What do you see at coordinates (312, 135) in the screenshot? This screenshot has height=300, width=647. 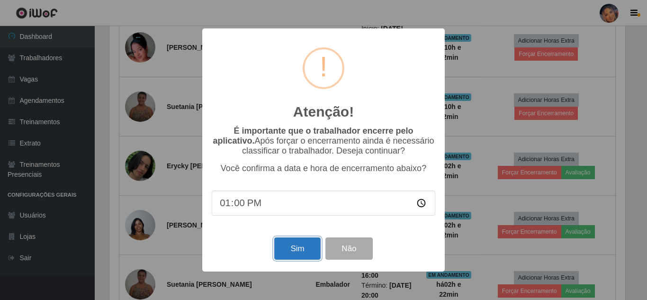 I see `b: É importante que o trabalhador encerre pelo aplicativo.` at bounding box center [312, 135].